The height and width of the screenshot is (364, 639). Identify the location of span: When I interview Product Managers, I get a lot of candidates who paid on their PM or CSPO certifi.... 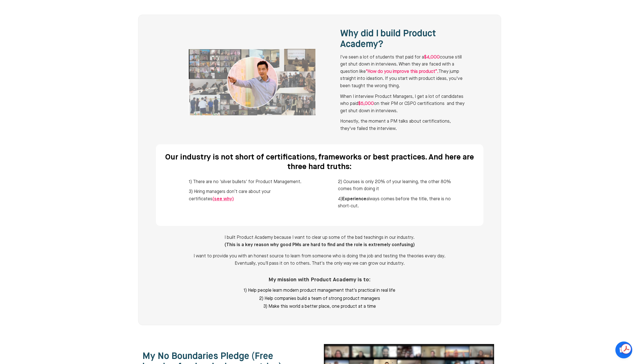
(403, 104).